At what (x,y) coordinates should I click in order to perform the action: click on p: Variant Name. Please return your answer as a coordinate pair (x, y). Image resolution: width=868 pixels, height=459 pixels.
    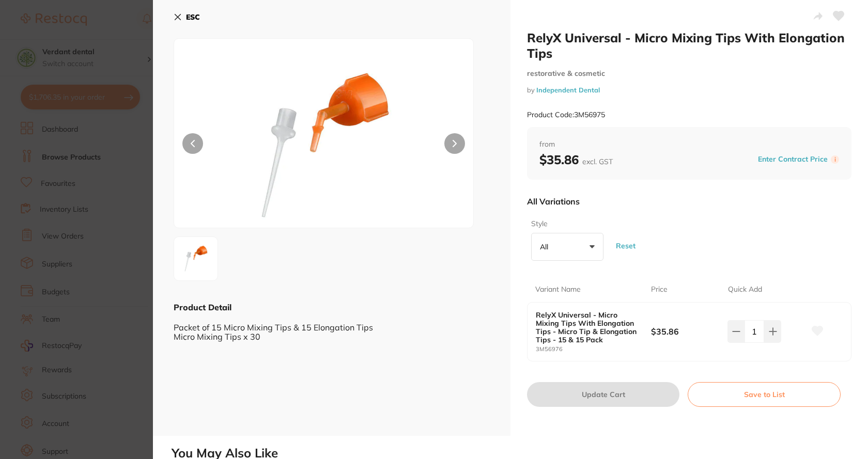
    Looking at the image, I should click on (558, 290).